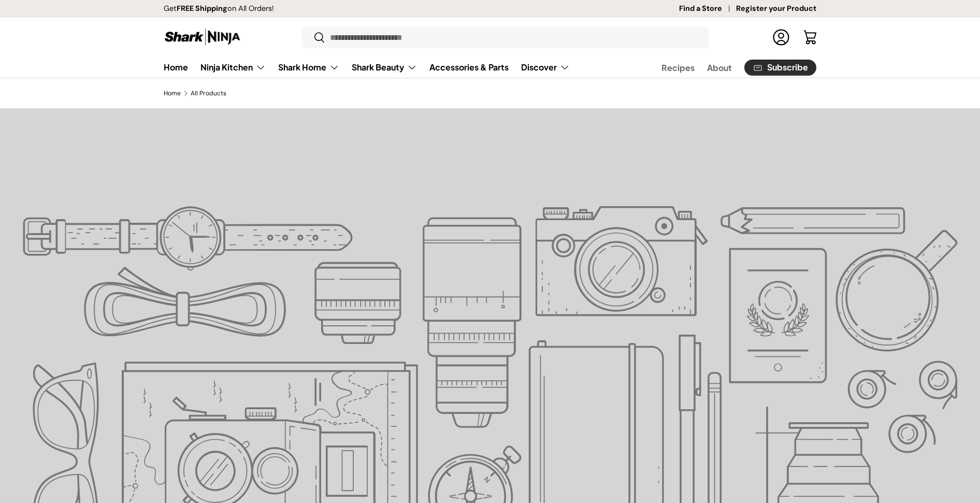  I want to click on nav: Breadcrumbs, so click(490, 93).